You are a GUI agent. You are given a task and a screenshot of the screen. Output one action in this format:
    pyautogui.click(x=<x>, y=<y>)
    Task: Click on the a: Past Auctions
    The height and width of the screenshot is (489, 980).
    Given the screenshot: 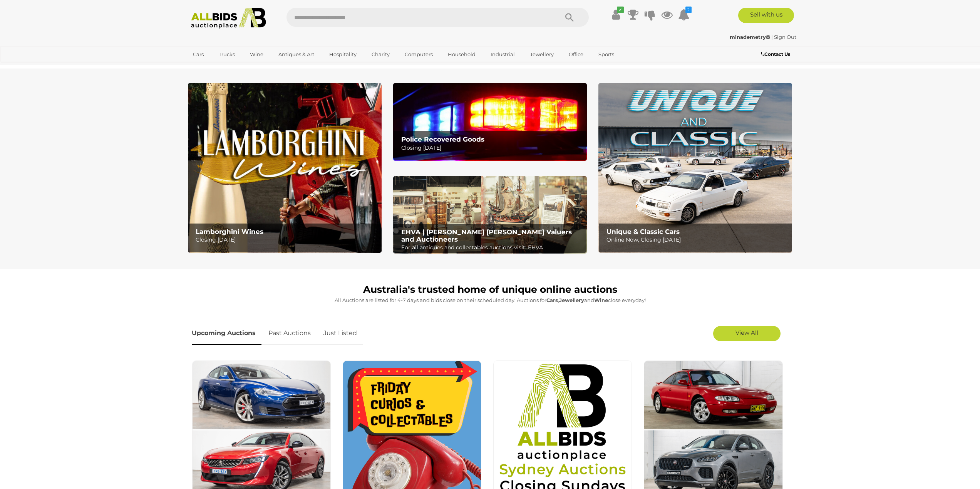 What is the action you would take?
    pyautogui.click(x=290, y=333)
    